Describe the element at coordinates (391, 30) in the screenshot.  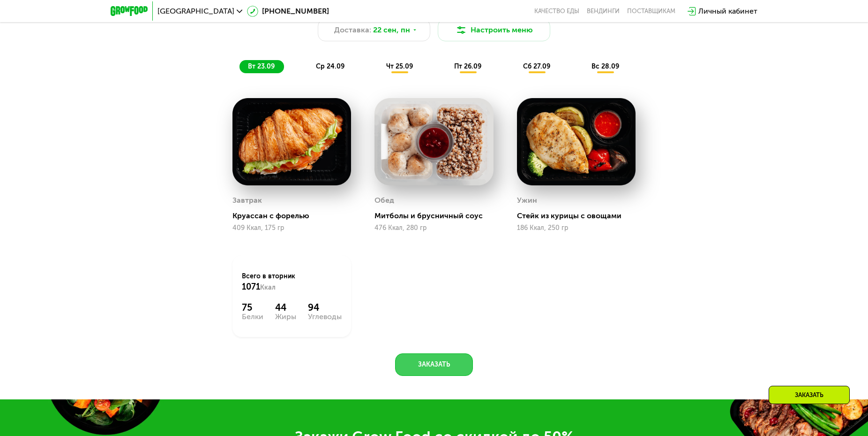
I see `span: 22 сен, пн` at that location.